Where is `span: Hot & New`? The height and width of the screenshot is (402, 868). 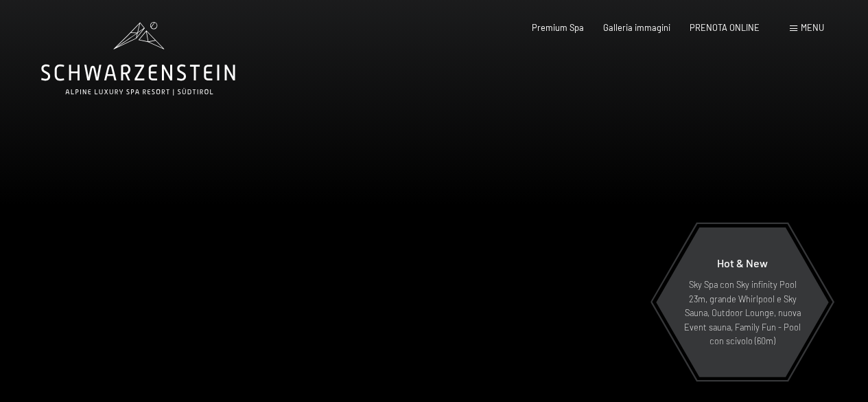 span: Hot & New is located at coordinates (742, 262).